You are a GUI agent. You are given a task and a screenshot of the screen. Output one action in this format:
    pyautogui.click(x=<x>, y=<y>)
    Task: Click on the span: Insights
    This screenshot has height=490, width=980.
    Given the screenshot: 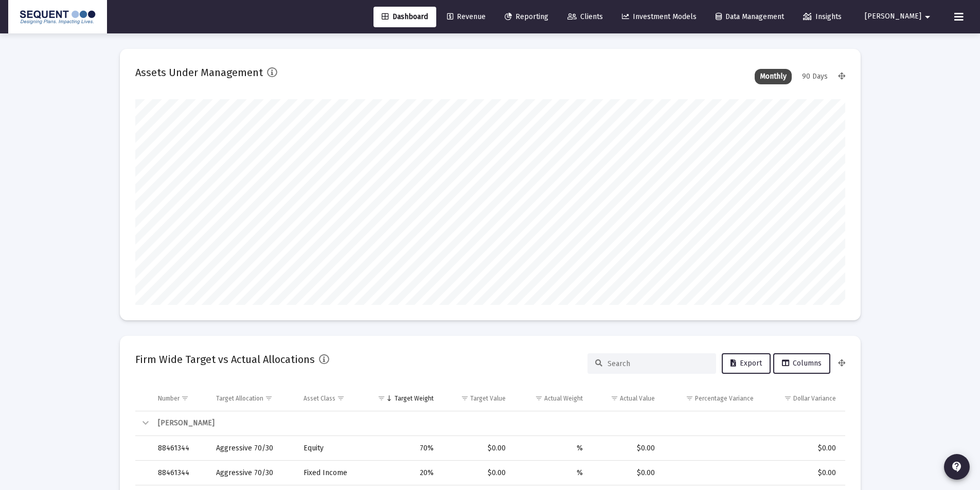 What is the action you would take?
    pyautogui.click(x=823, y=17)
    